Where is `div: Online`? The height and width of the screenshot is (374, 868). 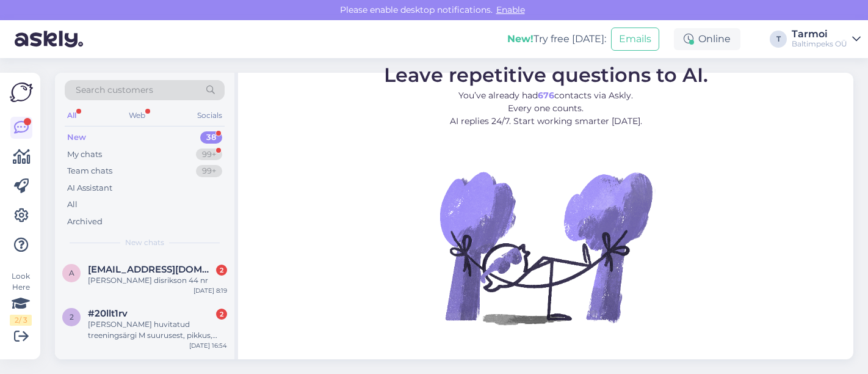 div: Online is located at coordinates (707, 39).